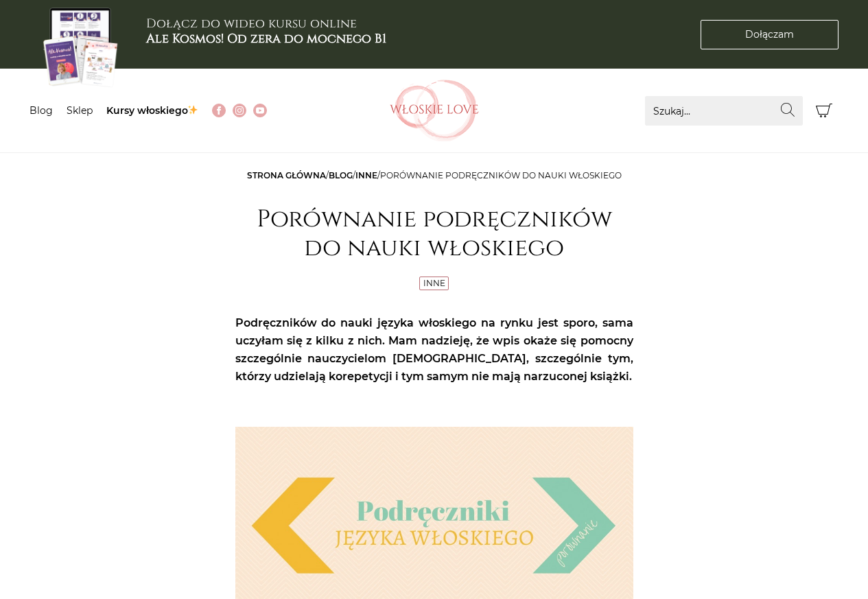  I want to click on input: Szukaj..., so click(724, 110).